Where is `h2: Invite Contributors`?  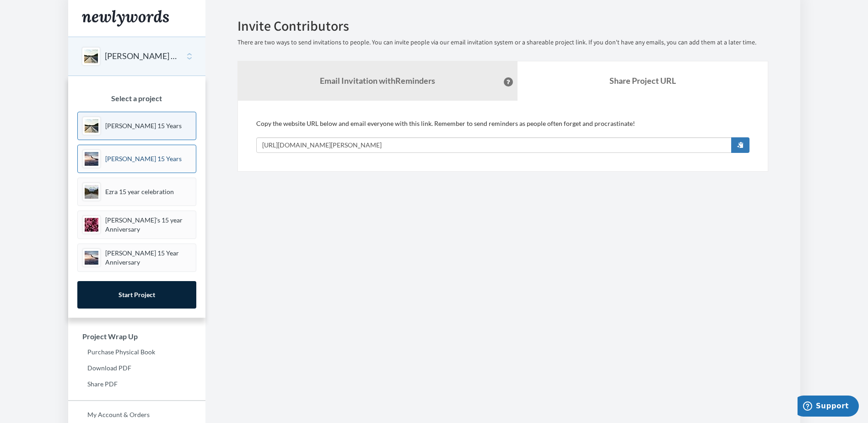 h2: Invite Contributors is located at coordinates (502, 26).